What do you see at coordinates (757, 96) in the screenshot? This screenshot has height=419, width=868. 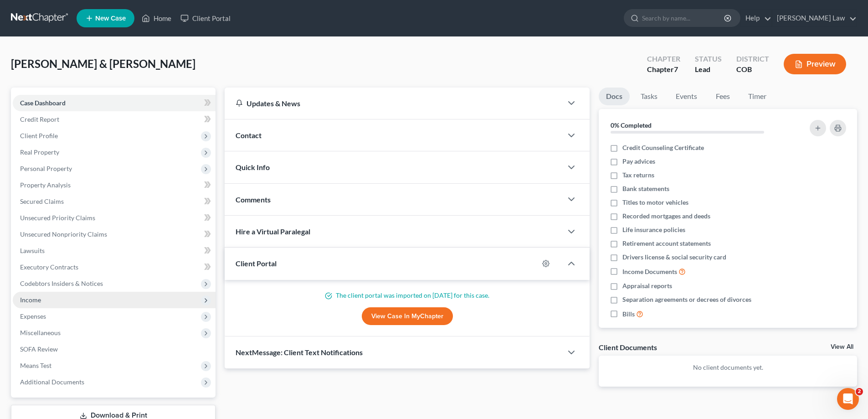 I see `a: Timer` at bounding box center [757, 96].